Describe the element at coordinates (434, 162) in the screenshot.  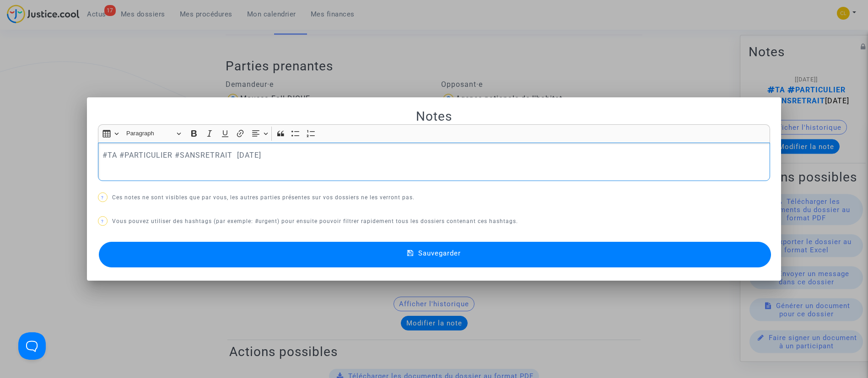
I see `div: Rich Text Editor, main` at that location.